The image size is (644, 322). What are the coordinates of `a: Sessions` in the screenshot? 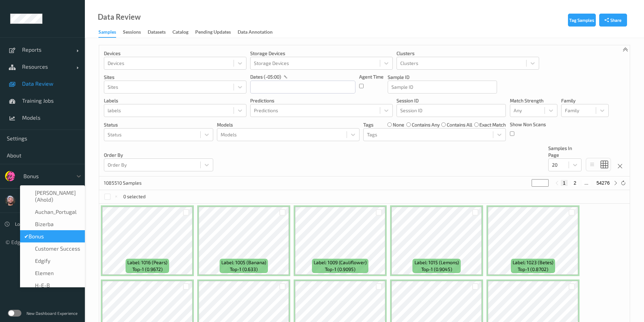 It's located at (135, 32).